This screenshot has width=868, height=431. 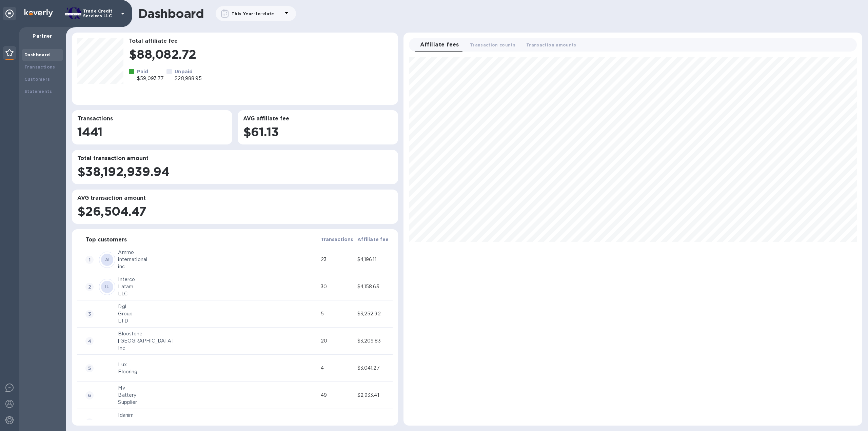 What do you see at coordinates (261, 54) in the screenshot?
I see `h1: $88,082.72` at bounding box center [261, 54].